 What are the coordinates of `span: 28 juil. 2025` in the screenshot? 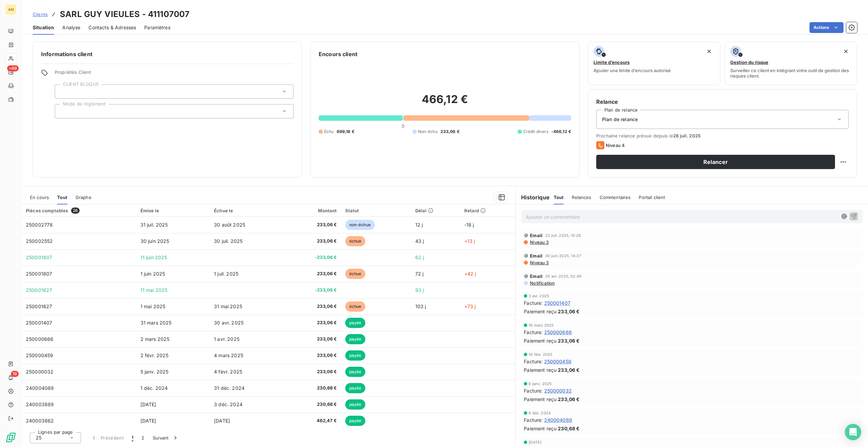 It's located at (686, 136).